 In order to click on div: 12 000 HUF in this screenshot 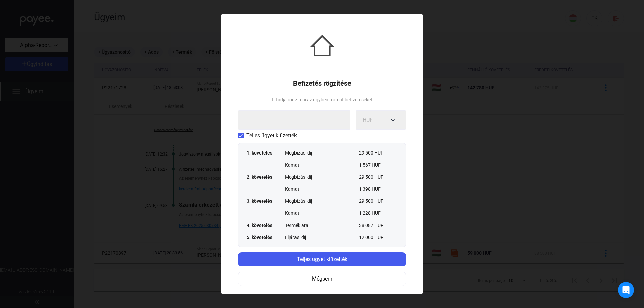, I will do `click(378, 237)`.